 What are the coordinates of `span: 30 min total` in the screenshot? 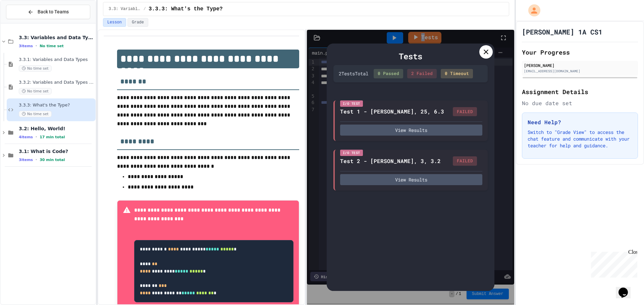 It's located at (52, 160).